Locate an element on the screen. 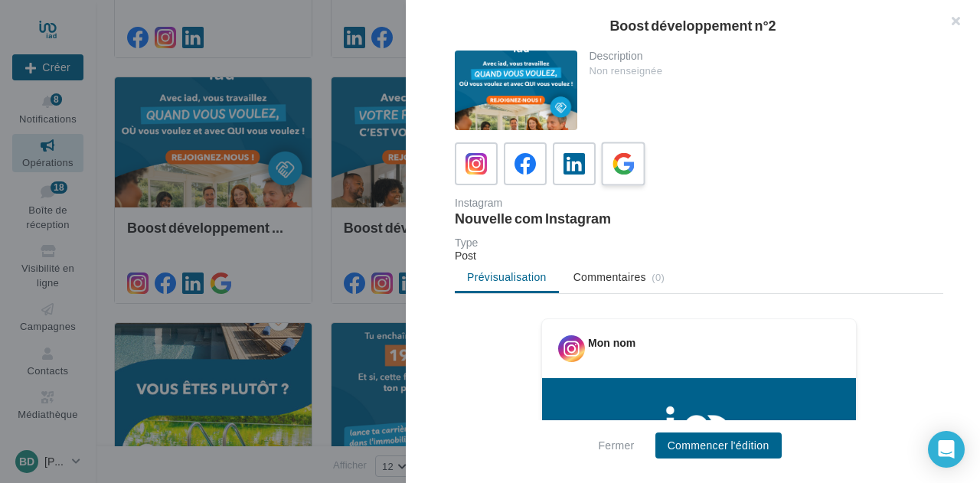  button: Fermer is located at coordinates (616, 446).